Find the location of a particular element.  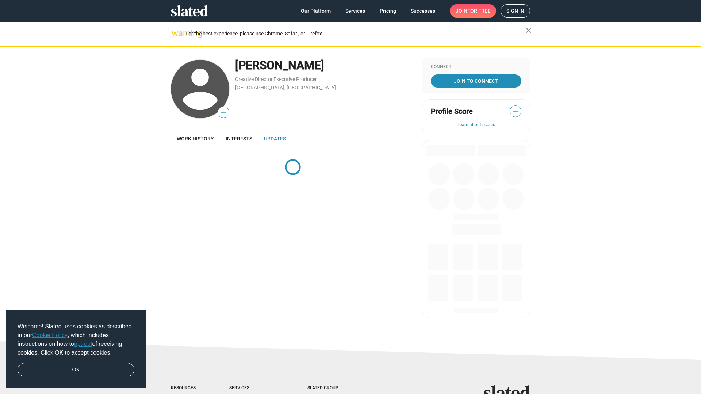

span: Sign in is located at coordinates (515, 11).